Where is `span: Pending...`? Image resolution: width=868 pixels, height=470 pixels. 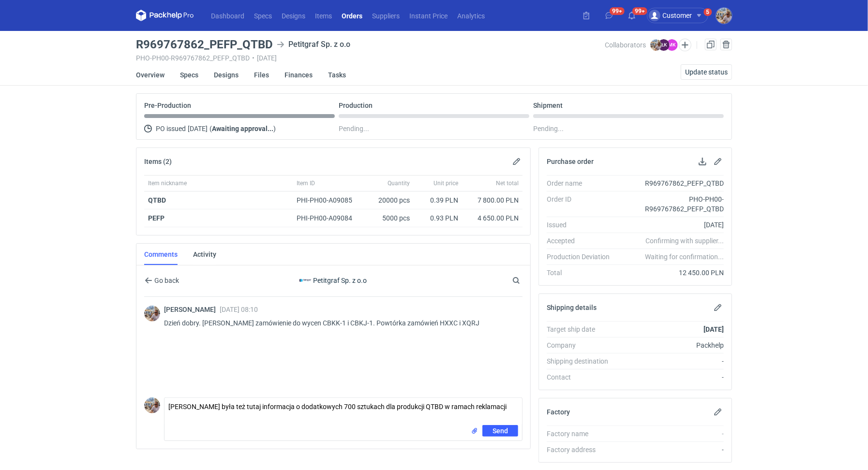 span: Pending... is located at coordinates (354, 129).